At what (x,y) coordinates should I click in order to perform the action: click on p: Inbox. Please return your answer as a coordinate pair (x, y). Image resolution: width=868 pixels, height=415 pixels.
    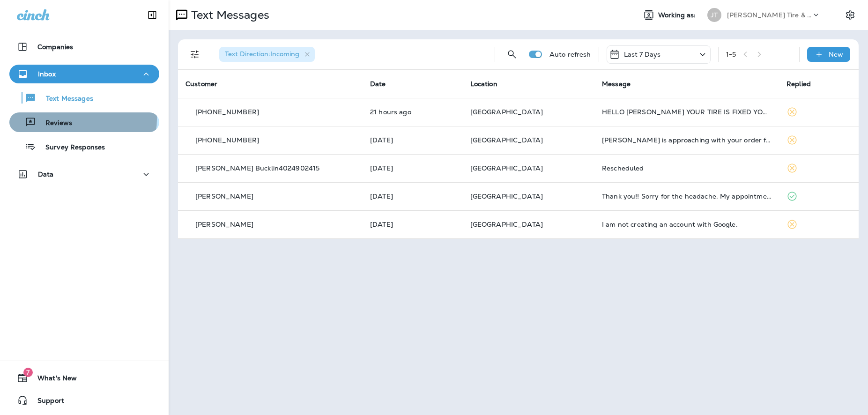
    Looking at the image, I should click on (47, 74).